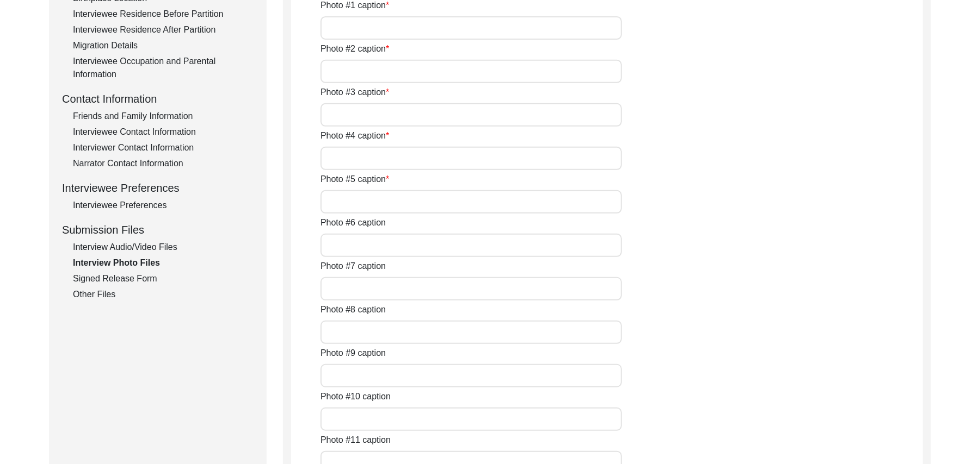 The height and width of the screenshot is (464, 980). Describe the element at coordinates (163, 116) in the screenshot. I see `div: Friends and Family Information` at that location.